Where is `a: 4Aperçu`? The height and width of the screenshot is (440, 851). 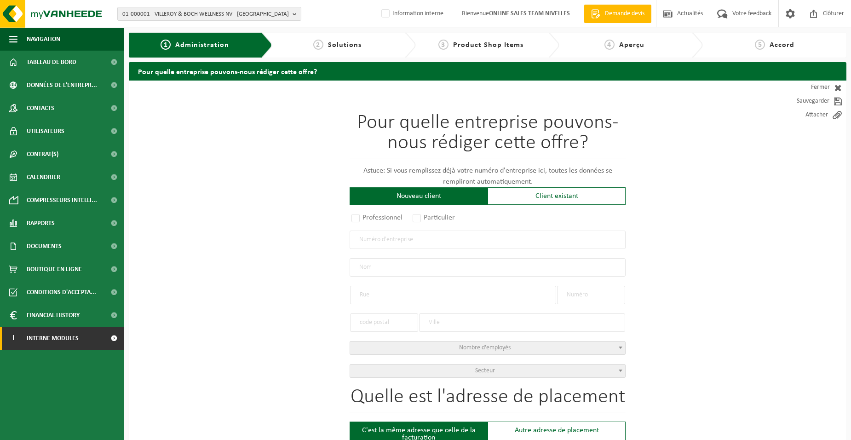 a: 4Aperçu is located at coordinates (624, 45).